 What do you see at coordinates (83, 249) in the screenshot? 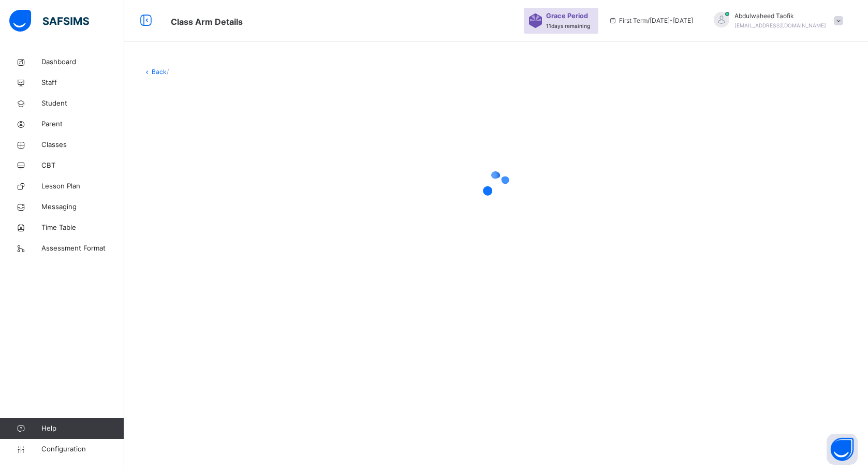
I see `span: Assessment Format` at bounding box center [83, 249].